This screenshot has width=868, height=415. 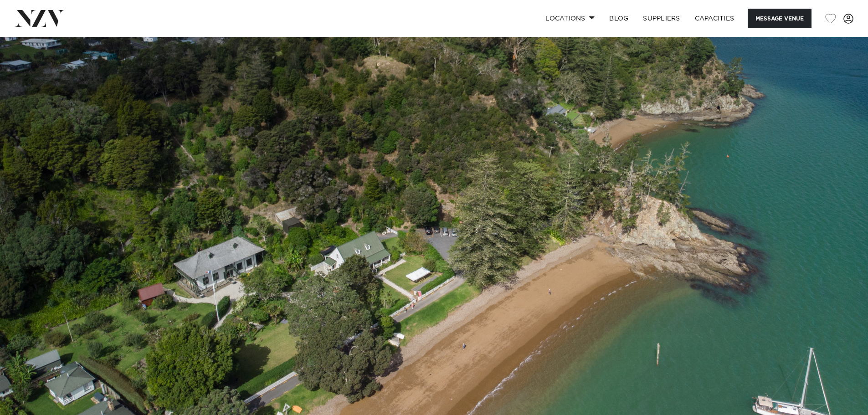 I want to click on img: nzv-logo.png, so click(x=39, y=19).